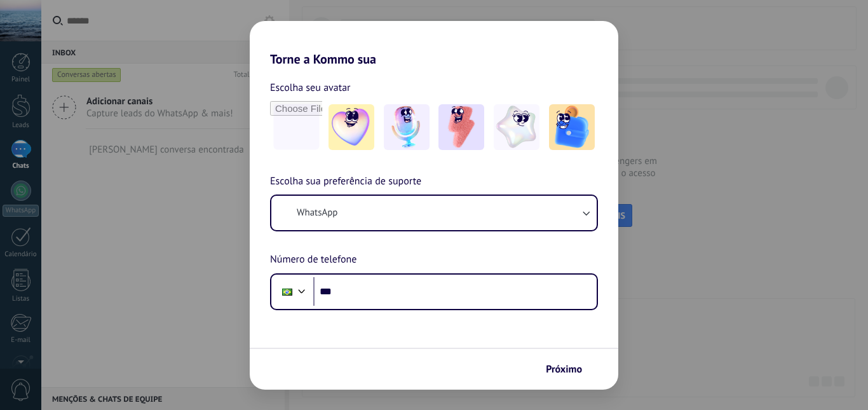 Image resolution: width=868 pixels, height=410 pixels. I want to click on h2: Torne a Kommo sua, so click(434, 44).